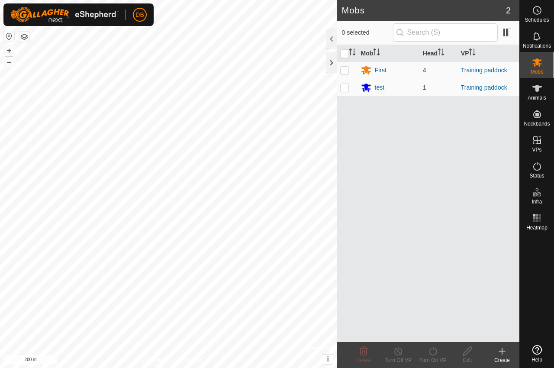  I want to click on div: Edit, so click(468, 360).